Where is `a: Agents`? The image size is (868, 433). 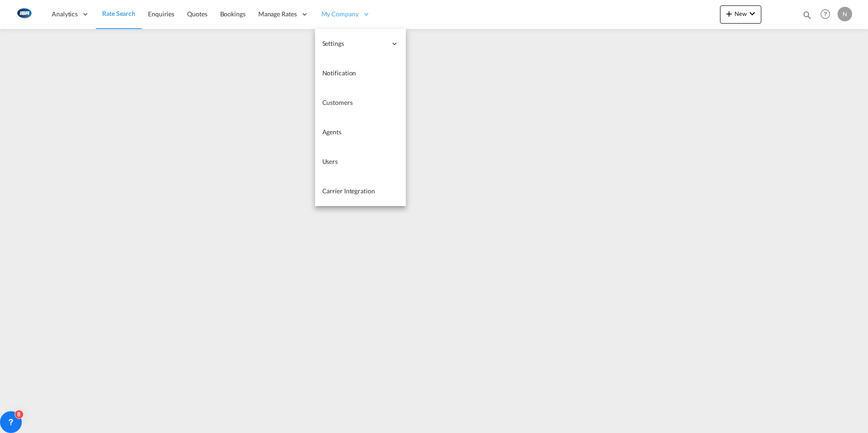 a: Agents is located at coordinates (361, 132).